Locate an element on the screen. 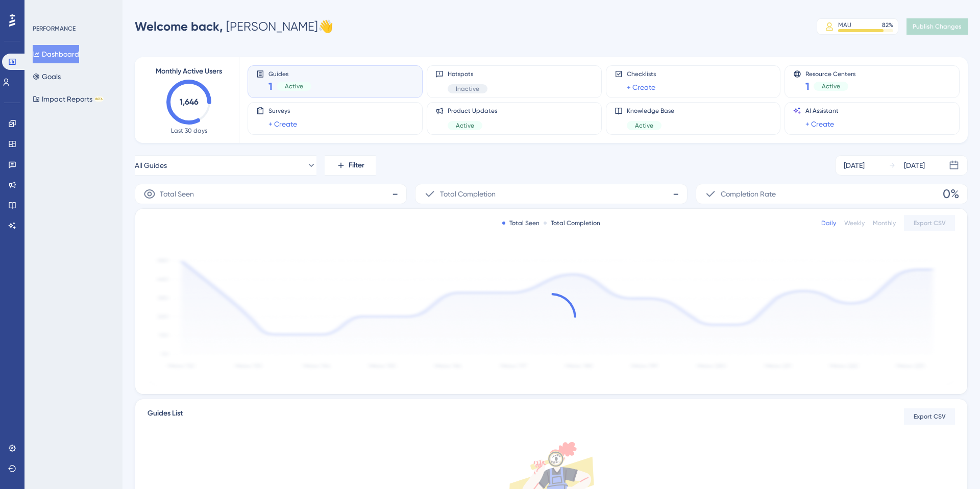  button: All Guides is located at coordinates (226, 165).